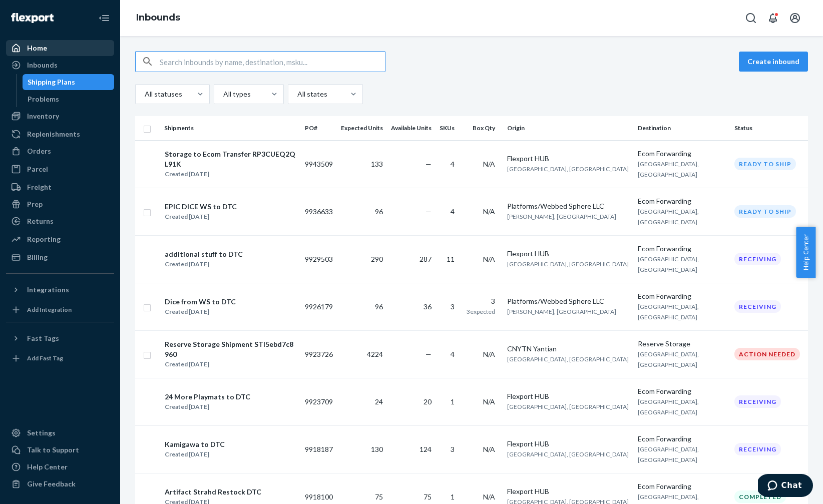 Image resolution: width=823 pixels, height=504 pixels. What do you see at coordinates (34, 11) in the screenshot?
I see `span: Chat` at bounding box center [34, 11].